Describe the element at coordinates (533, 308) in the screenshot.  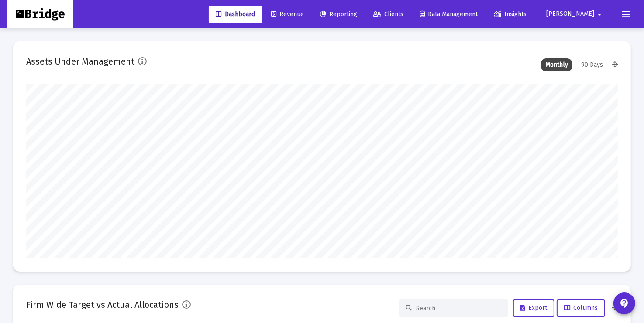
I see `span: Export` at that location.